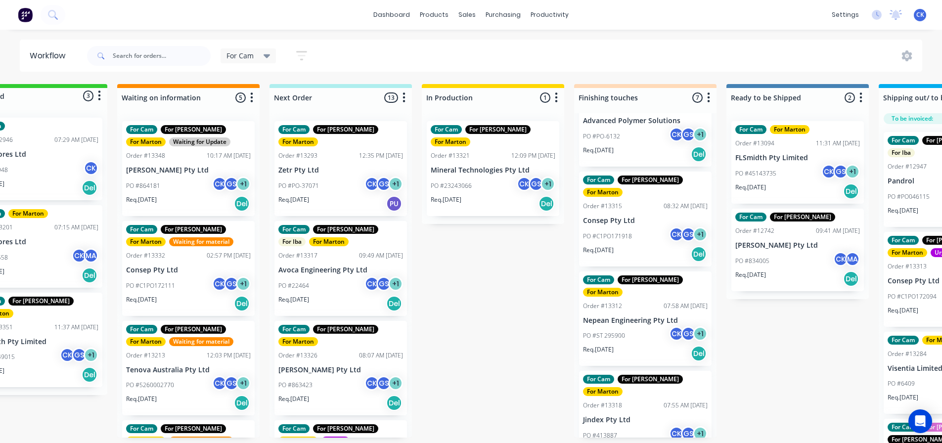 This screenshot has width=942, height=443. What do you see at coordinates (797, 158) in the screenshot?
I see `p: FLSmidth Pty Limited` at bounding box center [797, 158].